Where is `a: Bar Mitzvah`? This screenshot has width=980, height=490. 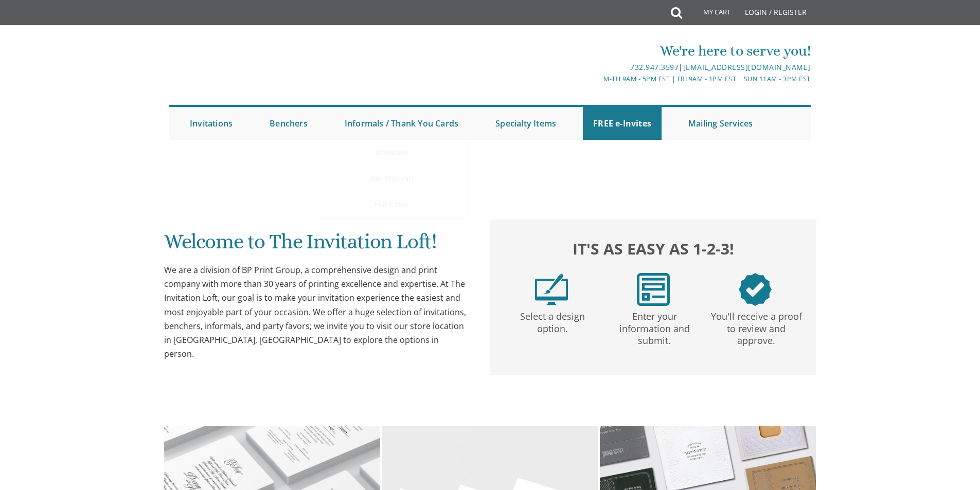
a: Bar Mitzvah is located at coordinates (392, 179).